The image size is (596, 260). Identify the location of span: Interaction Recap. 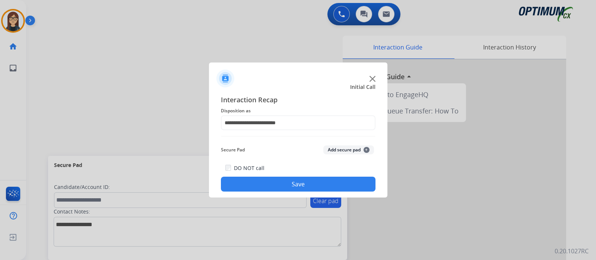
(298, 101).